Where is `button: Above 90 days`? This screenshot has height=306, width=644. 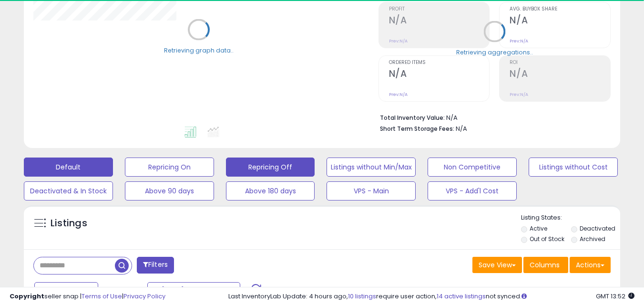 button: Above 90 days is located at coordinates (169, 191).